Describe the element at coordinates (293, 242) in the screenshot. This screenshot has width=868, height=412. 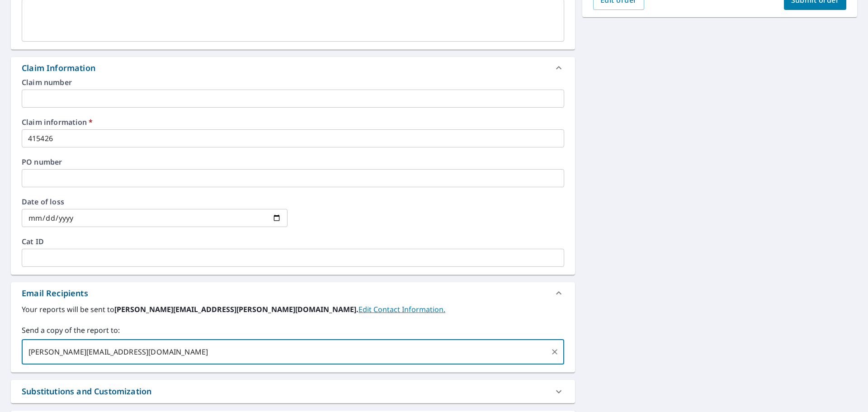
I see `label: Cat ID` at that location.